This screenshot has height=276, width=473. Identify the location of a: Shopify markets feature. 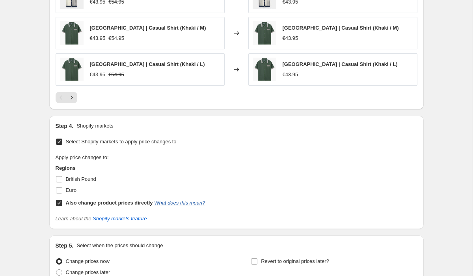
(119, 218).